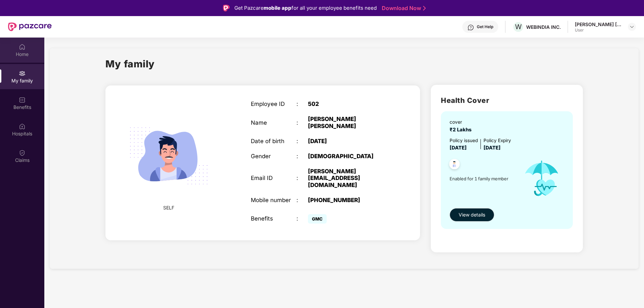 The image size is (644, 308). What do you see at coordinates (470, 27) in the screenshot?
I see `img: svg+xml;base64,PHN2ZyBpZD0iSGVscC0zMngzMiIgeG1sbnM9Imh0dHA6Ly93d3cudzMub3JnLzIwMDAvc3ZnIiB3aWR0aD...` at bounding box center [470, 27].